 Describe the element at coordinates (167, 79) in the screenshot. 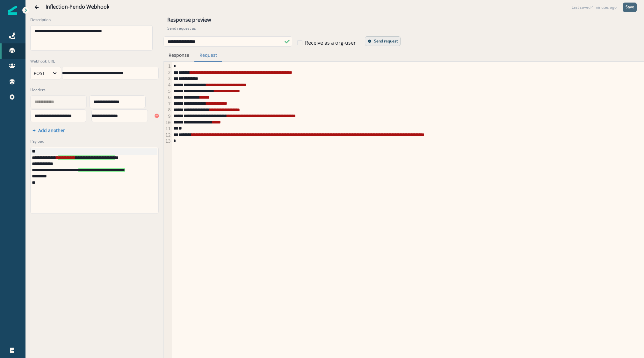

I see `div: 3` at that location.